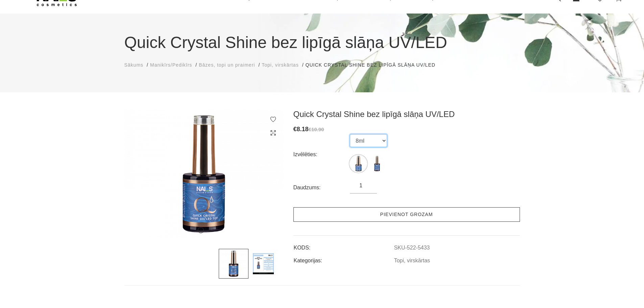  I want to click on h3: Quick Crystal Shine bez lipīgā slāņa UV/LED, so click(407, 114).